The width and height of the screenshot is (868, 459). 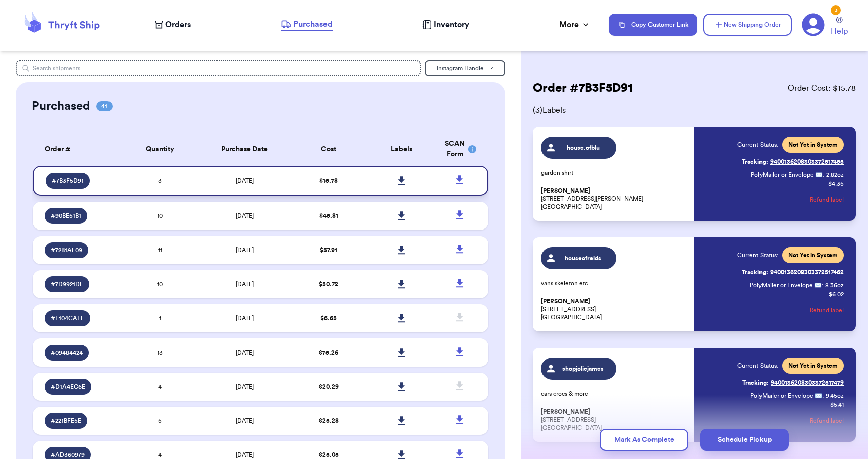 I want to click on span: $ 20.29, so click(x=328, y=387).